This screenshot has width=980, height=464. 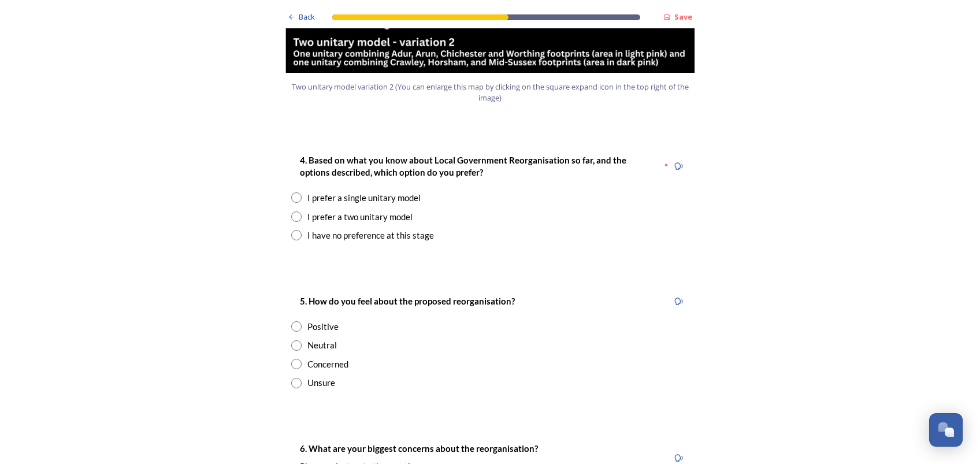 What do you see at coordinates (464, 166) in the screenshot?
I see `strong: 4. Based on what you know about Local Government Reorganisation so far, and the options described...` at bounding box center [464, 166].